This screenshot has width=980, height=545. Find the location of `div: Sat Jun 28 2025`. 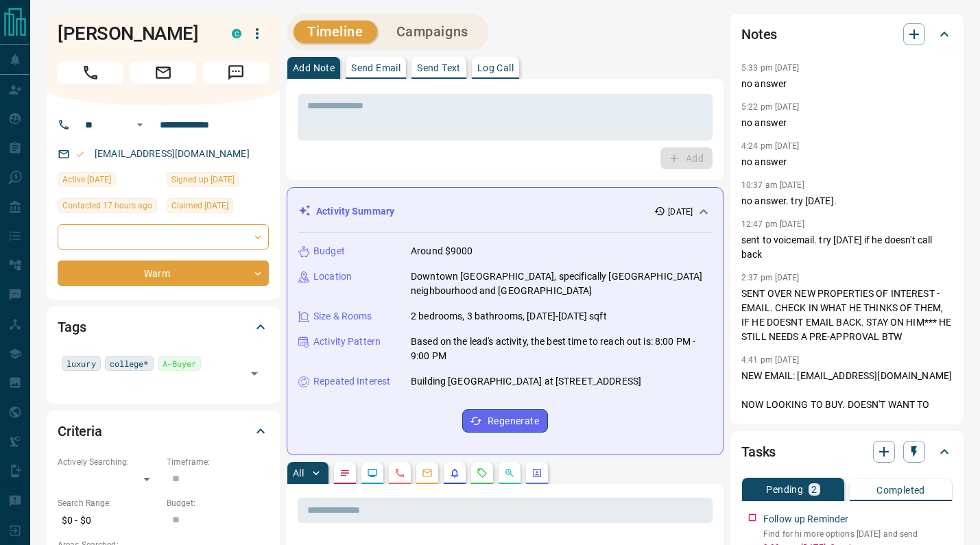

div: Sat Jun 28 2025 is located at coordinates (108, 182).